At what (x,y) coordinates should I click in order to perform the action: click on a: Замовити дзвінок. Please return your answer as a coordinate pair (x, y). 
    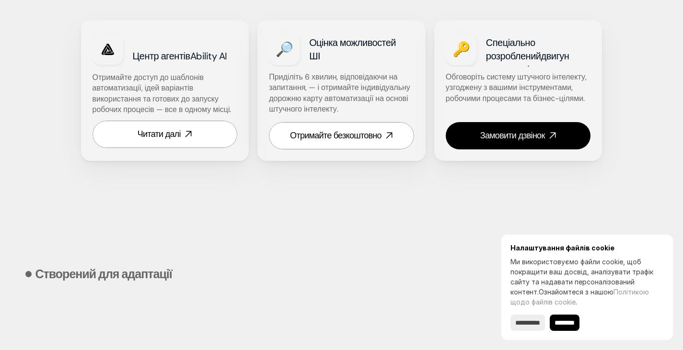
    Looking at the image, I should click on (518, 136).